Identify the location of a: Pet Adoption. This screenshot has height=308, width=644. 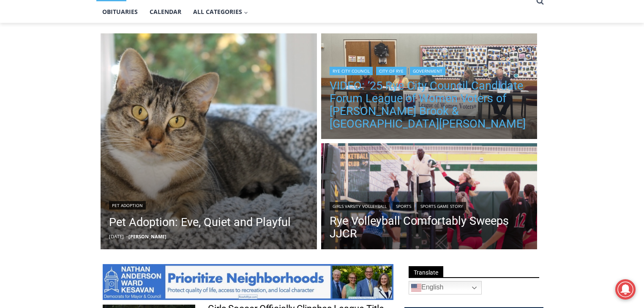
(127, 206).